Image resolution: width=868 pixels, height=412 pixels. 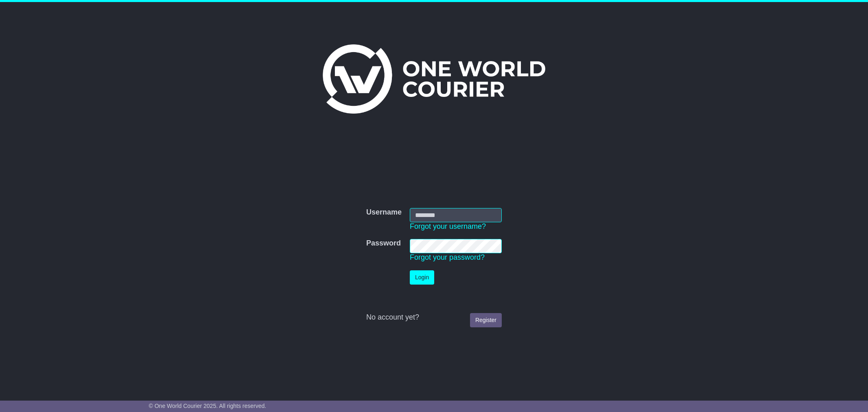 I want to click on span: © One World Courier 2025. All rights reserved., so click(x=208, y=406).